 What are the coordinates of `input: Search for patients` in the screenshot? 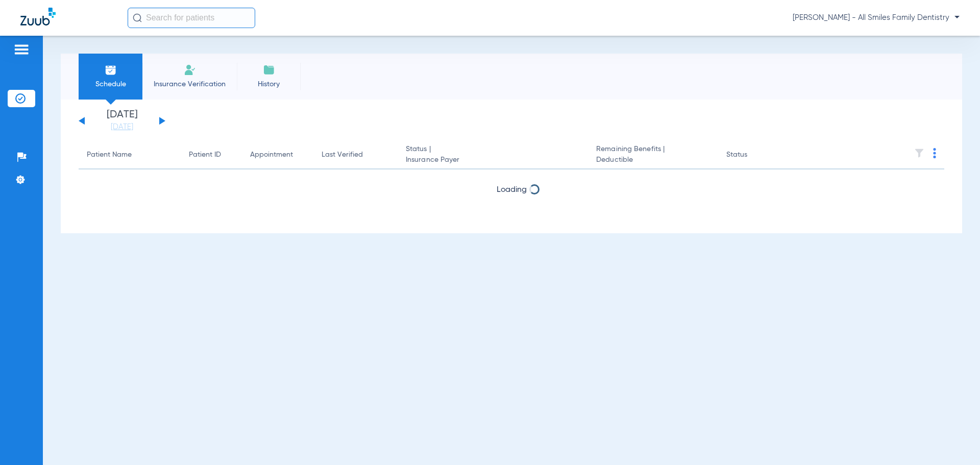 It's located at (191, 18).